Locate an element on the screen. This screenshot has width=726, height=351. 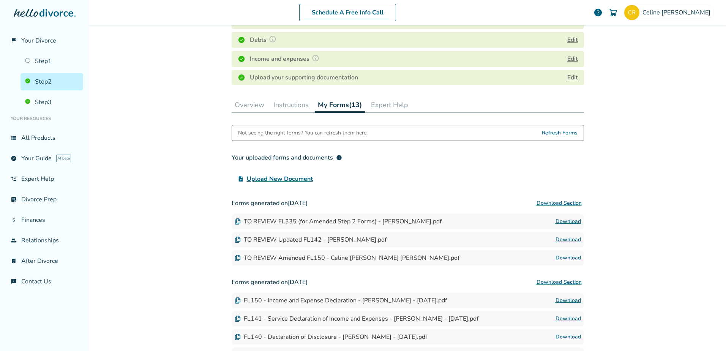
span: Upload New Document is located at coordinates (280, 179).